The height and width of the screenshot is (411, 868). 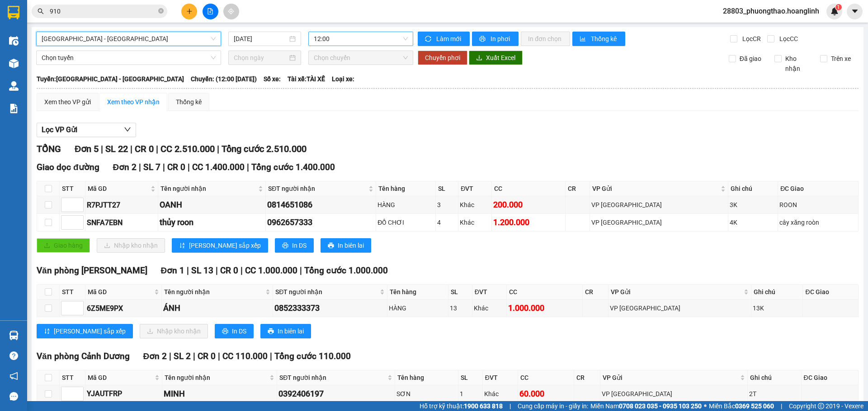 What do you see at coordinates (86, 130) in the screenshot?
I see `button: Lọc VP Gửi` at bounding box center [86, 130].